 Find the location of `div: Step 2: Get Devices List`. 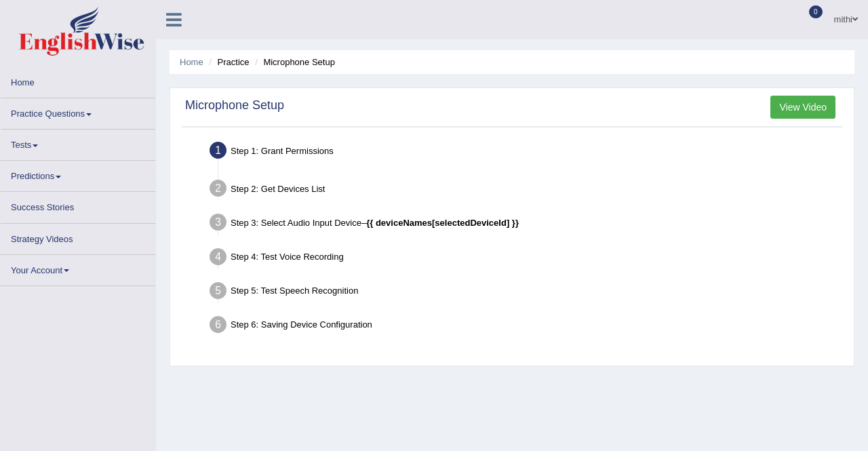

div: Step 2: Get Devices List is located at coordinates (525, 190).